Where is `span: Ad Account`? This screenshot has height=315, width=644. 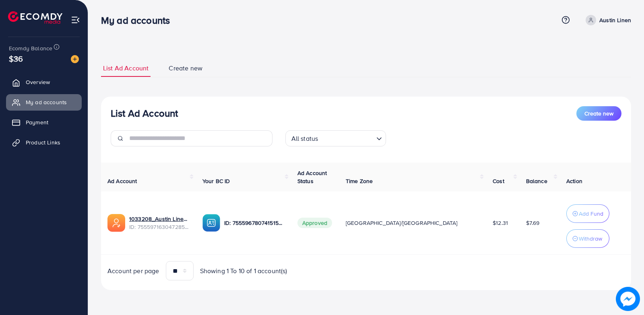
span: Ad Account is located at coordinates (122, 181).